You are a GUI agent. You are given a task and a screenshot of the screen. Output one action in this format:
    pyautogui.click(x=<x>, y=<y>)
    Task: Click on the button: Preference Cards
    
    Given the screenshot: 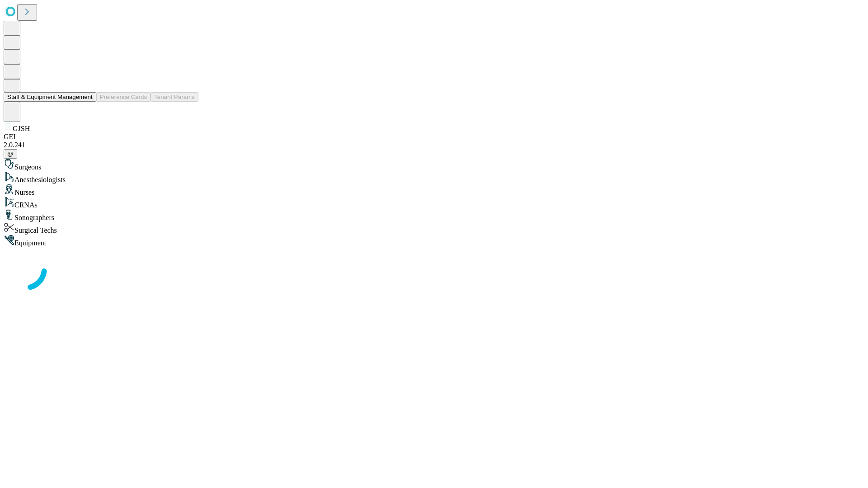 What is the action you would take?
    pyautogui.click(x=124, y=97)
    